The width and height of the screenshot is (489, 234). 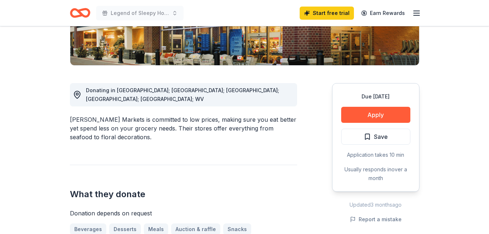 I want to click on button: Legend of Sleepy Hollow, so click(x=140, y=13).